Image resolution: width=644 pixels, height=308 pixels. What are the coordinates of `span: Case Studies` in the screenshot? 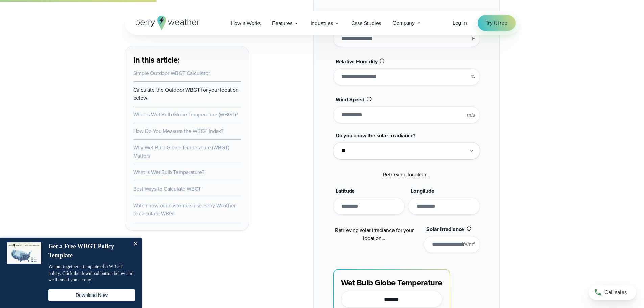 It's located at (366, 23).